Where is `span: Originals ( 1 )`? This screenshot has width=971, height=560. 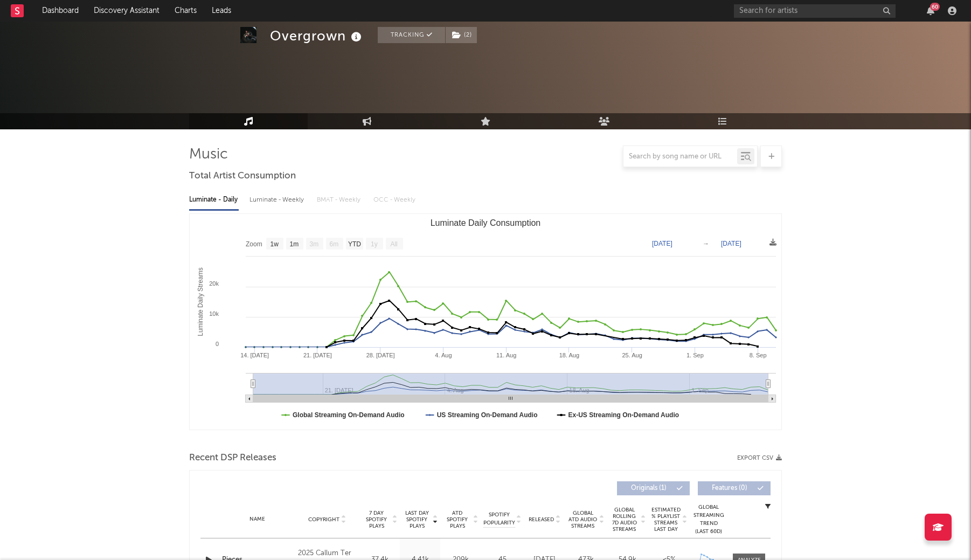
span: Originals ( 1 ) is located at coordinates (649, 488).